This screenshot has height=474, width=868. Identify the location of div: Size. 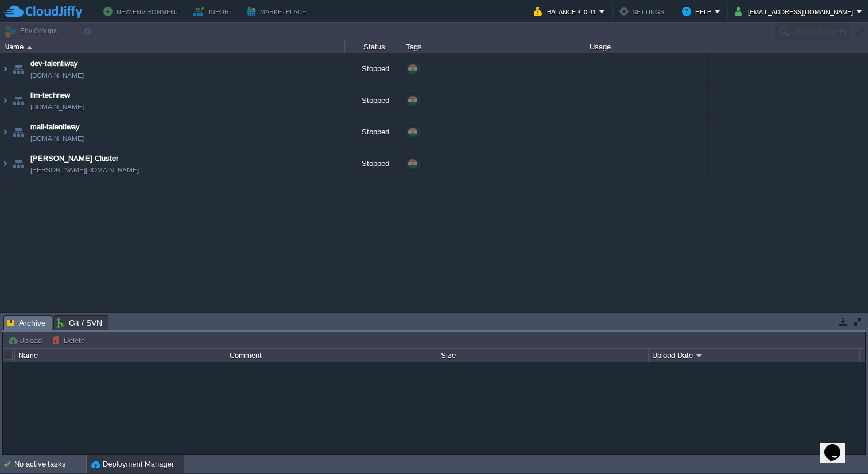
(543, 355).